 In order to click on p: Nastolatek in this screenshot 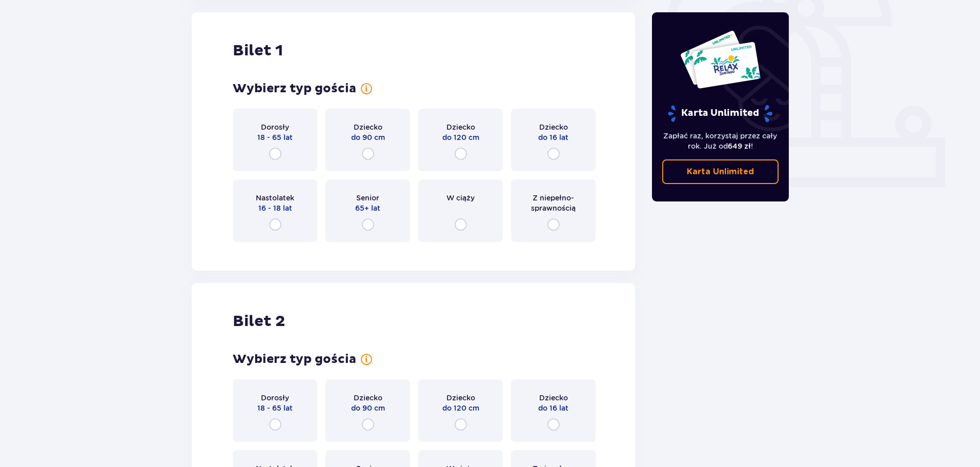, I will do `click(275, 198)`.